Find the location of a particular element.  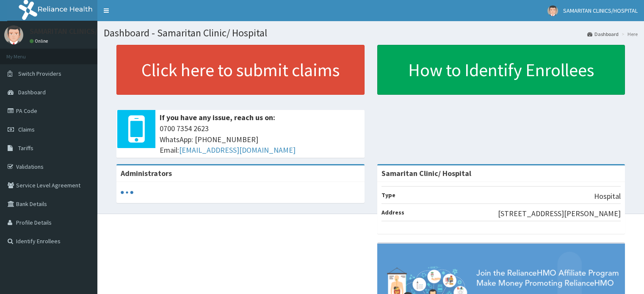

b: Type is located at coordinates (388, 195).